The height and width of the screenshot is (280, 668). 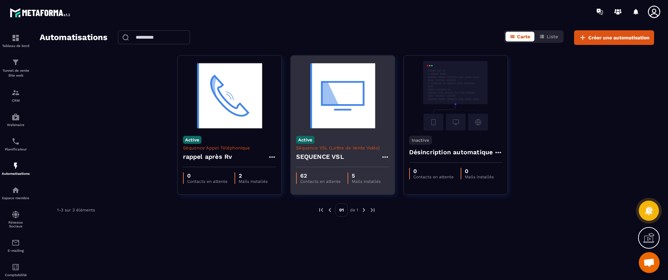 What do you see at coordinates (76, 210) in the screenshot?
I see `p: 1-3 sur 3 éléments` at bounding box center [76, 210].